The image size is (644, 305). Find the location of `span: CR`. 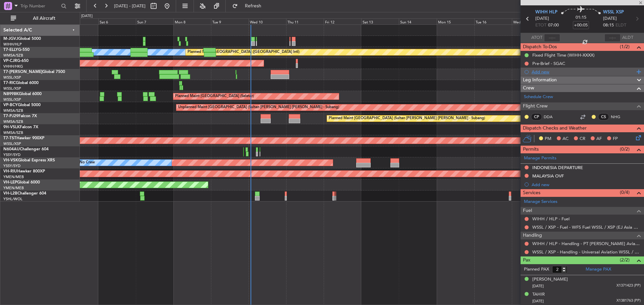

span: CR is located at coordinates (582, 139).